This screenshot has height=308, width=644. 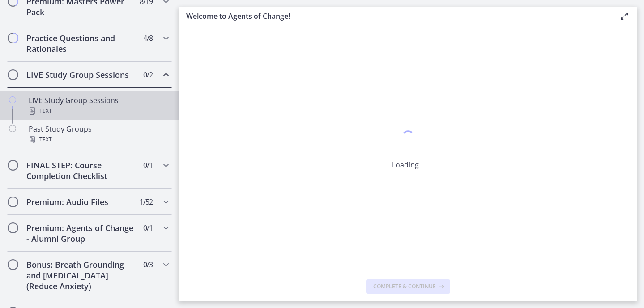 I want to click on span: 0 / 3, so click(x=148, y=265).